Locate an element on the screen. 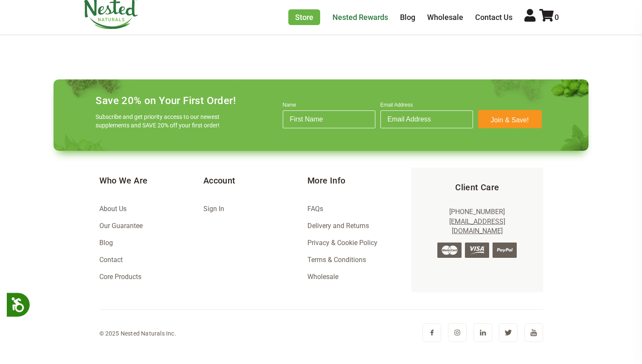  p: Subscribe and get priority access to our newest supplements and SAVE 20% off your first order! is located at coordinates (160, 121).